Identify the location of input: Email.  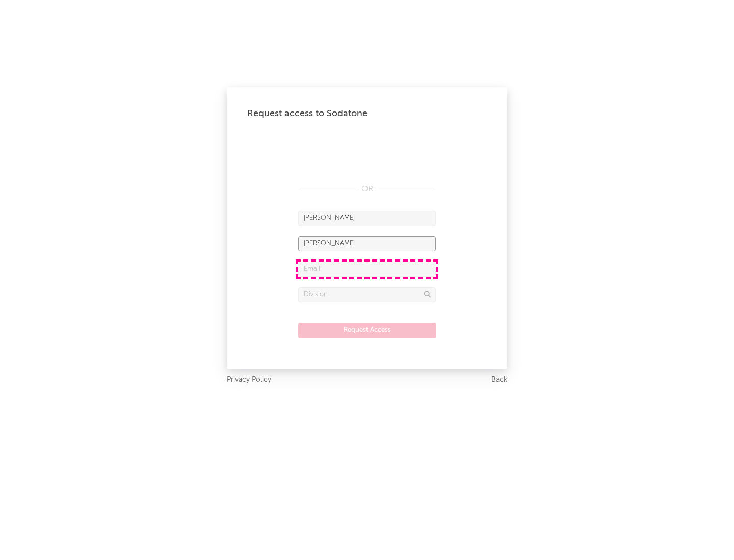
(367, 270).